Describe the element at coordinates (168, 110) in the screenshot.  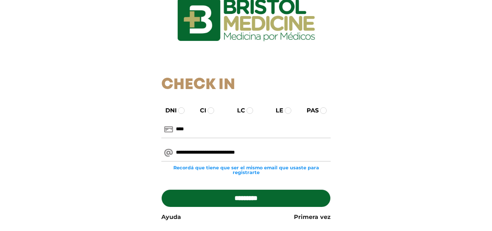
I see `label: DNI` at that location.